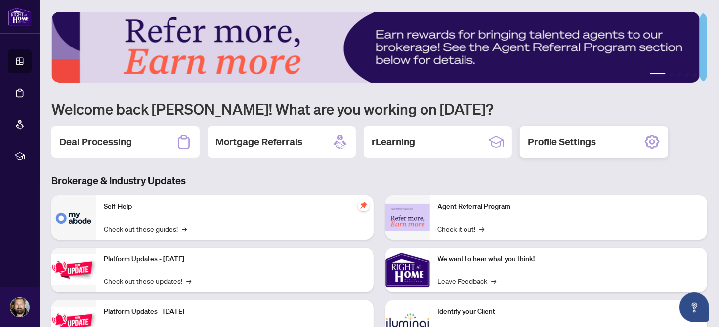 This screenshot has height=327, width=719. Describe the element at coordinates (95, 142) in the screenshot. I see `h2: Deal Processing` at that location.